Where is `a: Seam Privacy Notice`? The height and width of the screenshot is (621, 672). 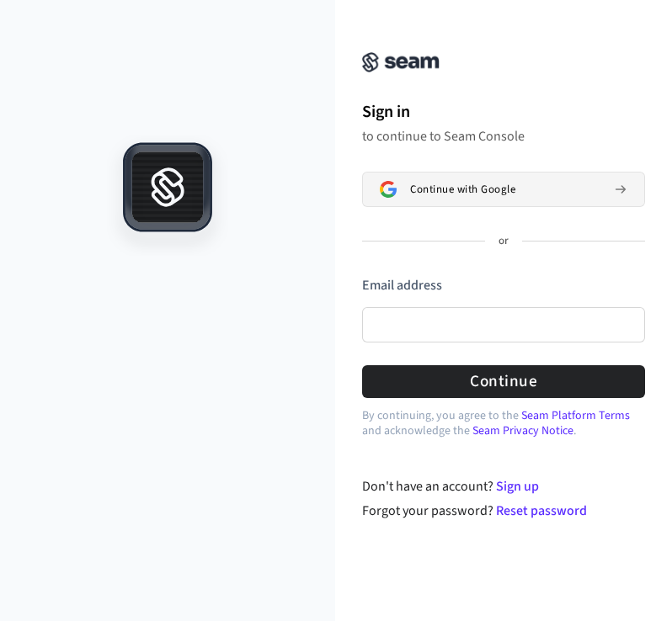 a: Seam Privacy Notice is located at coordinates (523, 431).